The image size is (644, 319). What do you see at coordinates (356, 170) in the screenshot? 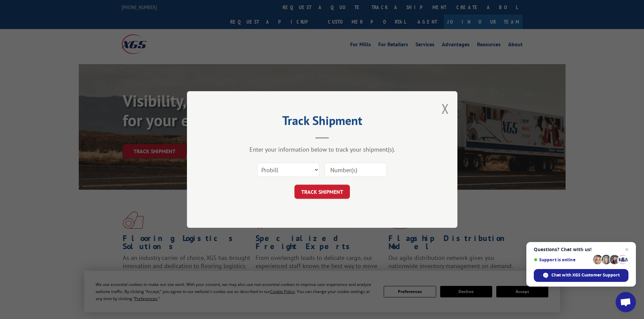
I see `input: Number(s)` at bounding box center [356, 170].